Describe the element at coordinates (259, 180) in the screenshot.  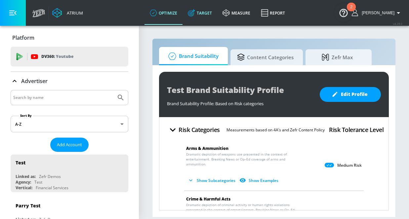
I see `button: Show Examples` at that location.